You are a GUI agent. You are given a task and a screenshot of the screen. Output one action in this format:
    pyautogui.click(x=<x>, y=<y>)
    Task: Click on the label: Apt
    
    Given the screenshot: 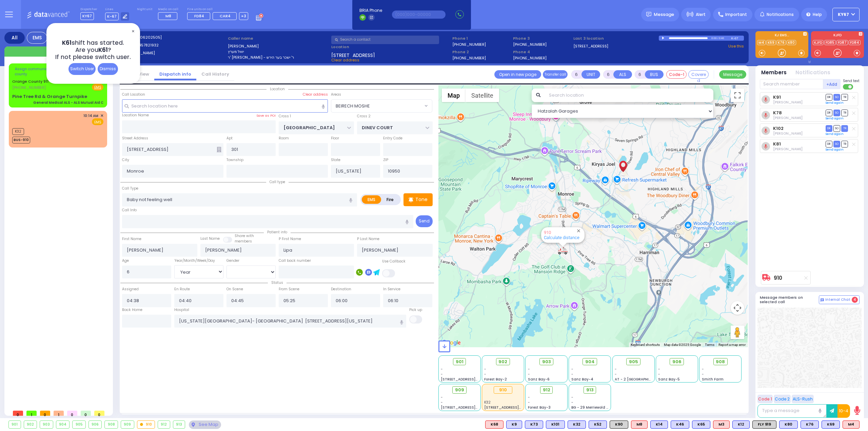 What is the action you would take?
    pyautogui.click(x=229, y=138)
    